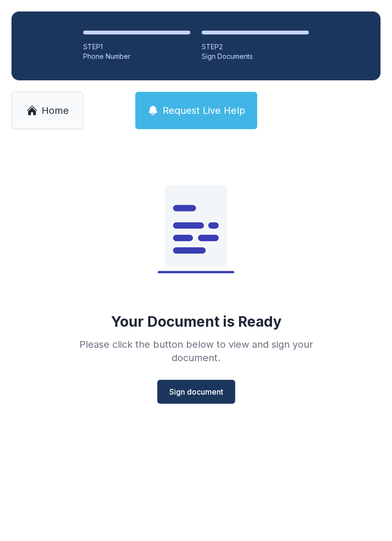  What do you see at coordinates (196, 351) in the screenshot?
I see `div: Please click the button below to view and sign your document.` at bounding box center [196, 351].